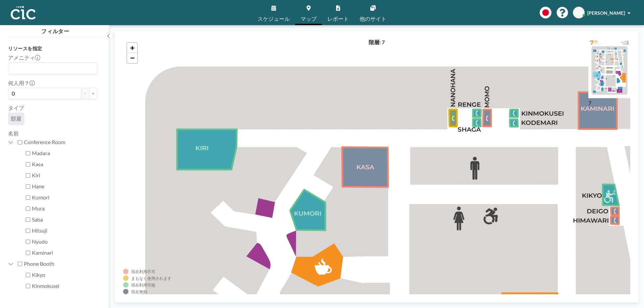 This screenshot has height=308, width=644. I want to click on span: マップ, so click(308, 19).